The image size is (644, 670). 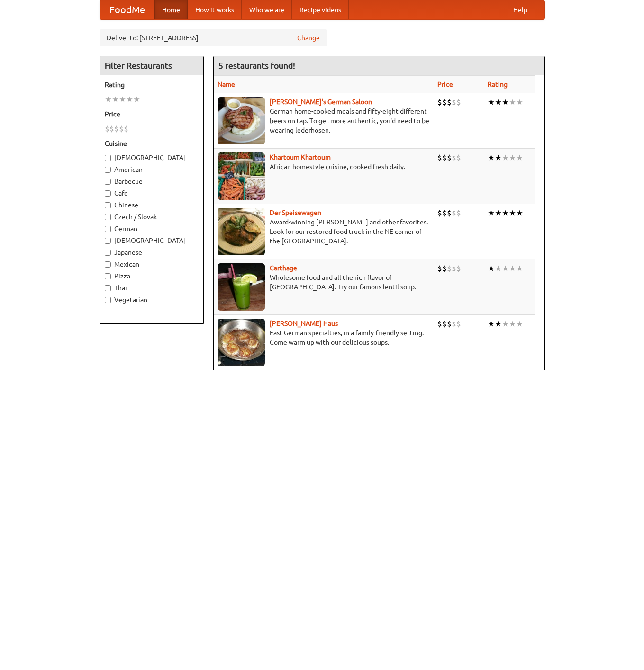 I want to click on label: American, so click(x=151, y=170).